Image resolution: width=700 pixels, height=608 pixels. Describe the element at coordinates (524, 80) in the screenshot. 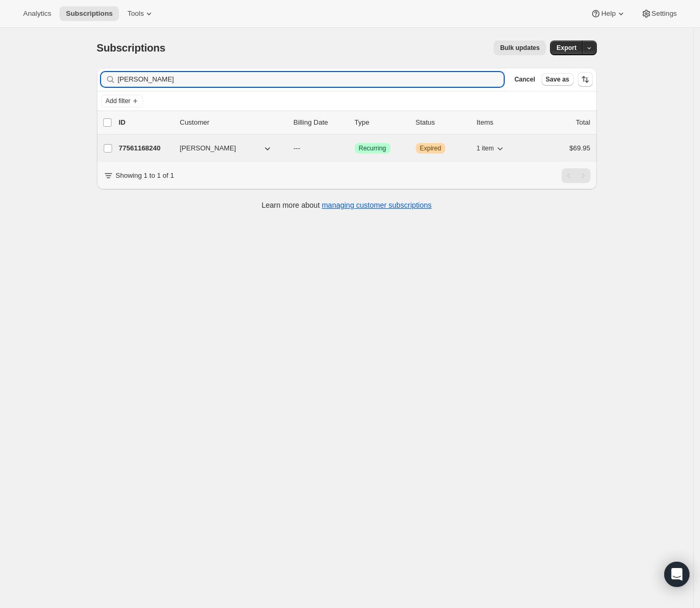

I see `button: Cancel` at that location.